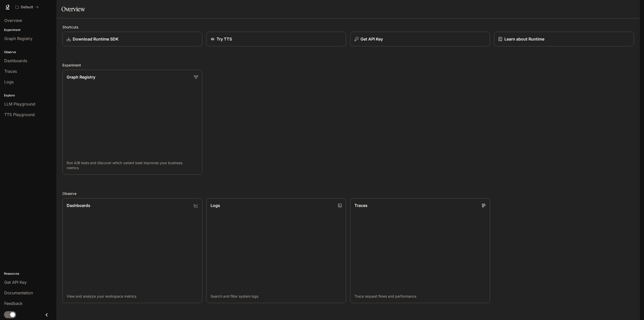 This screenshot has height=320, width=644. What do you see at coordinates (525, 39) in the screenshot?
I see `p: Learn about Runtime` at bounding box center [525, 39].